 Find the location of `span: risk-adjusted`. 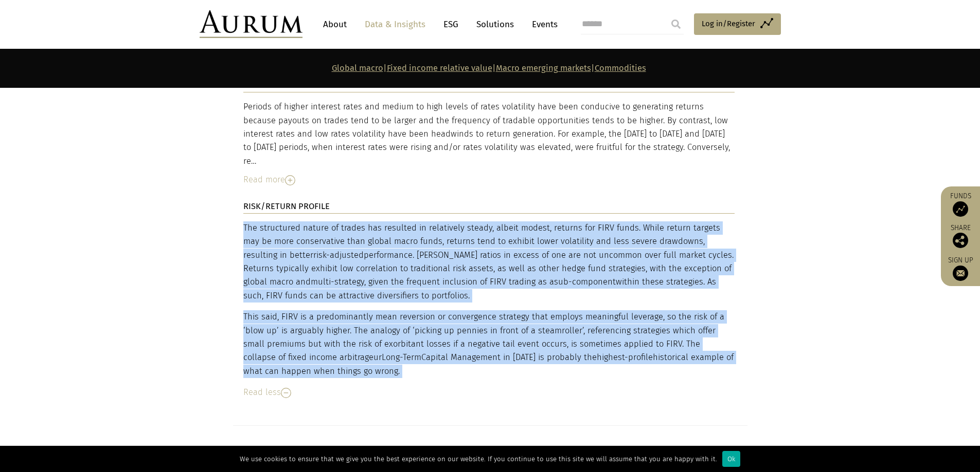

span: risk-adjusted is located at coordinates (339, 255).